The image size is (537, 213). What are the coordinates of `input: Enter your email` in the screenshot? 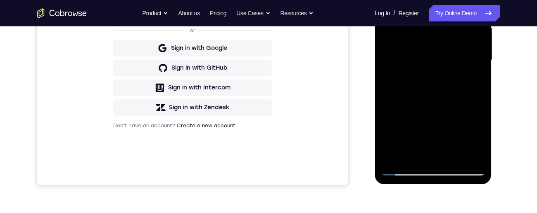 It's located at (155, 83).